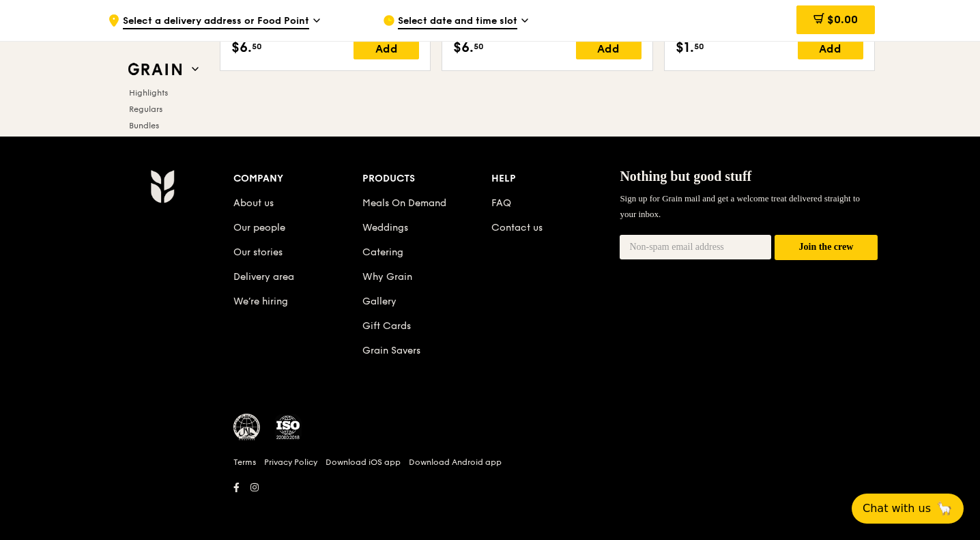 The height and width of the screenshot is (540, 980). Describe the element at coordinates (258, 252) in the screenshot. I see `a: Our stories` at that location.